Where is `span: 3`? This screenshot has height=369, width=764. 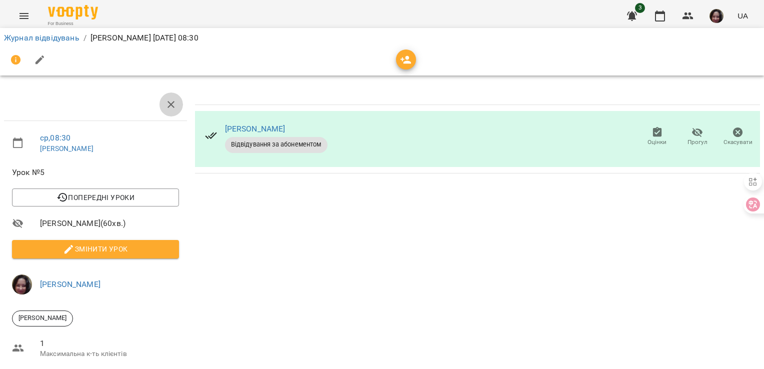
span: 3 is located at coordinates (640, 8).